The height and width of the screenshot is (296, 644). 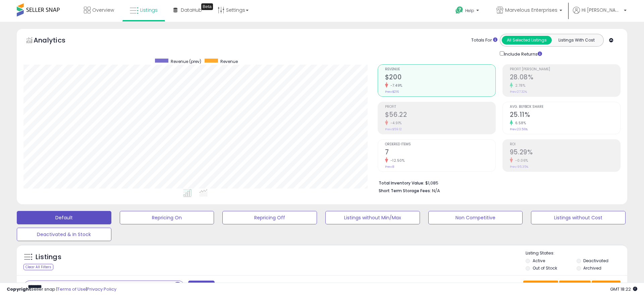 What do you see at coordinates (207, 7) in the screenshot?
I see `div: Tooltip anchor` at bounding box center [207, 7].